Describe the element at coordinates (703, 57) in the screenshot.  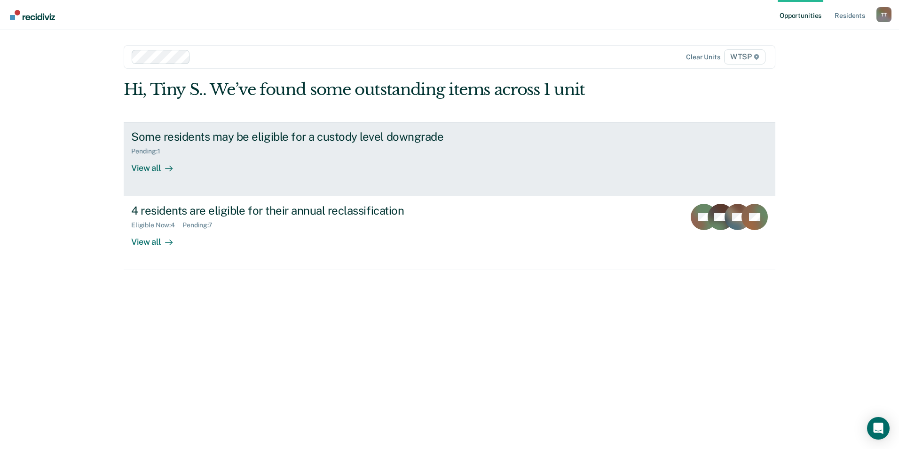
I see `div: Clear units` at that location.